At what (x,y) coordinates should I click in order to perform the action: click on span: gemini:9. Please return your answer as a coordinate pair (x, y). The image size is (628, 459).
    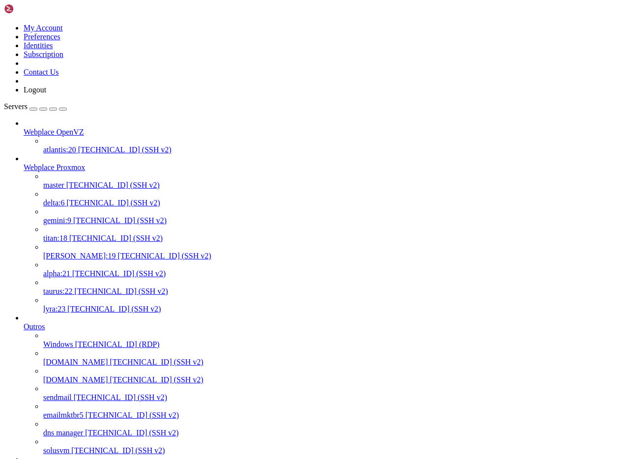
    Looking at the image, I should click on (57, 220).